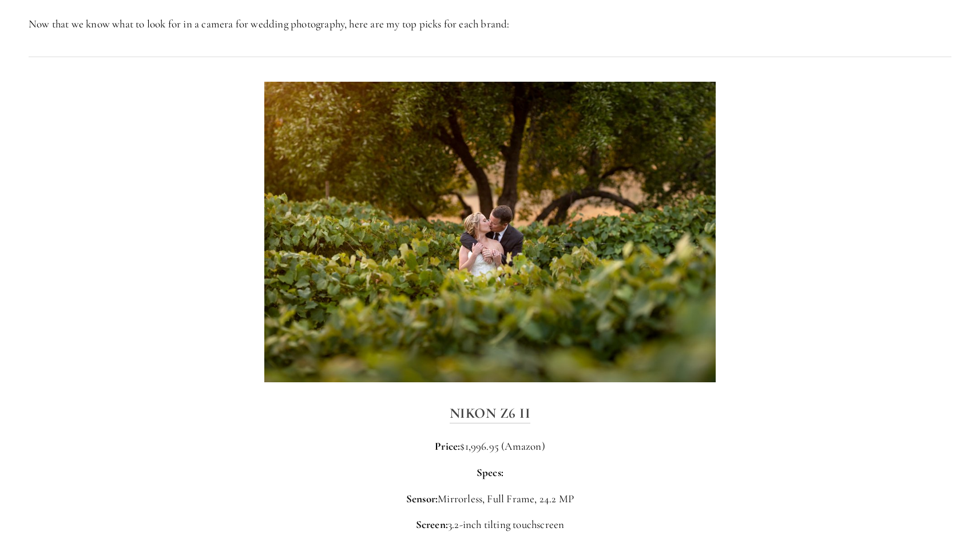 The image size is (980, 536). What do you see at coordinates (489, 24) in the screenshot?
I see `p: Now that we know what to look for in a camera for wedding photography, here are my top picks for ...` at bounding box center [489, 24].